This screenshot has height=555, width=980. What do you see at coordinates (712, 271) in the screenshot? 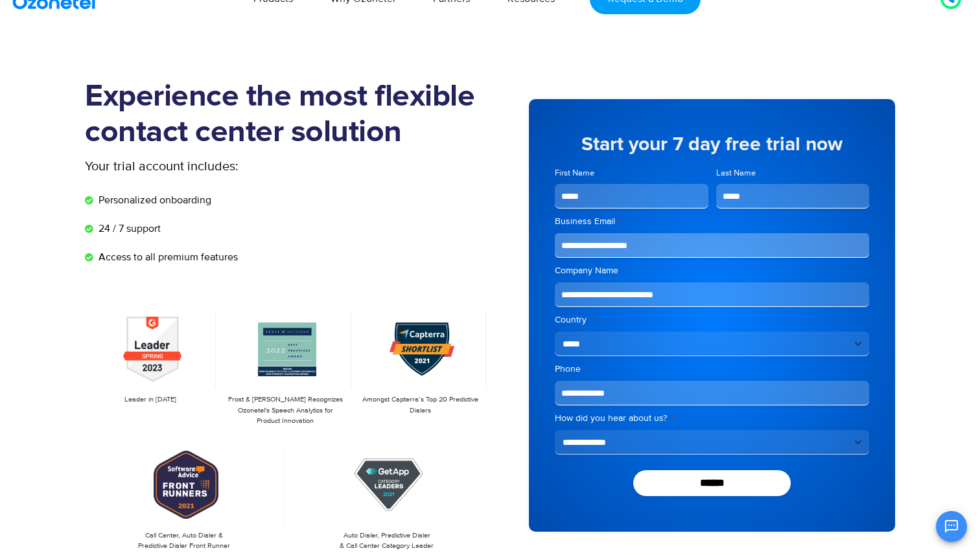
I see `label: Company Name` at bounding box center [712, 271].